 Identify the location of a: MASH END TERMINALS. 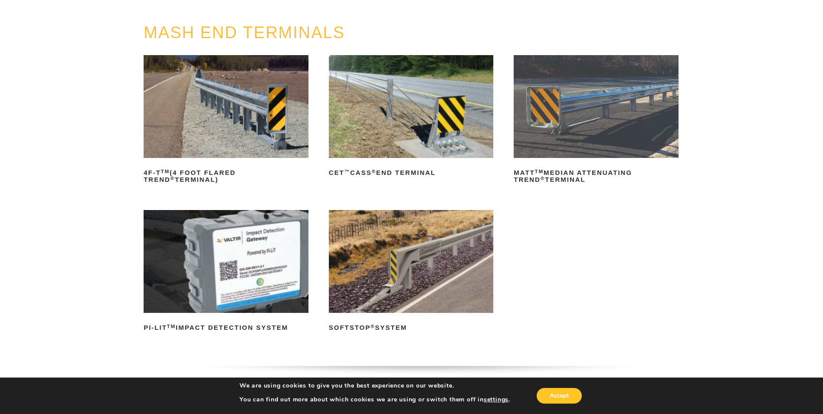
(244, 33).